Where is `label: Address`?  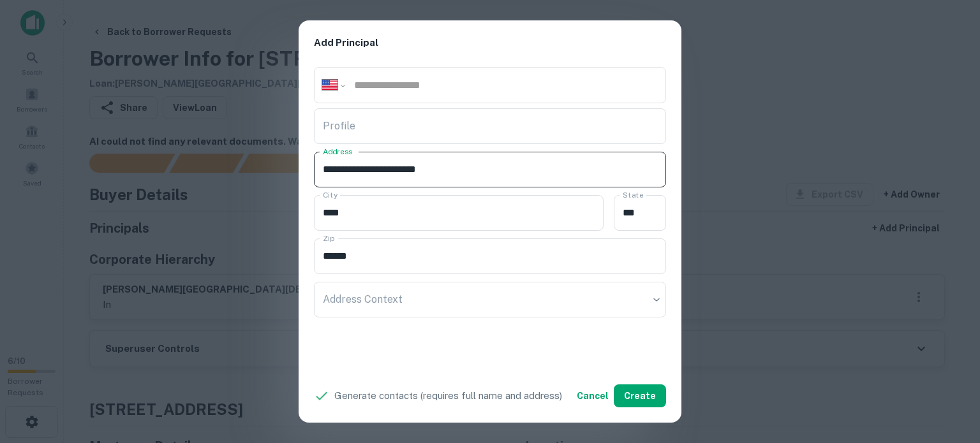
label: Address is located at coordinates (337, 151).